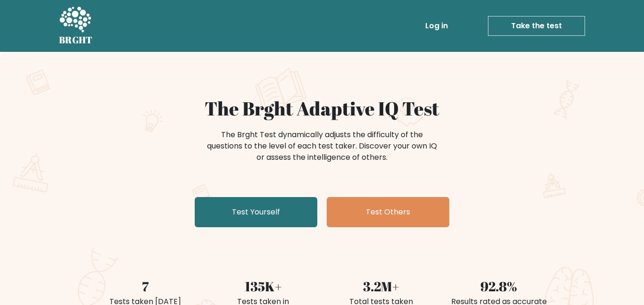  What do you see at coordinates (322, 109) in the screenshot?
I see `h1: The Brght Adaptive IQ Test` at bounding box center [322, 109].